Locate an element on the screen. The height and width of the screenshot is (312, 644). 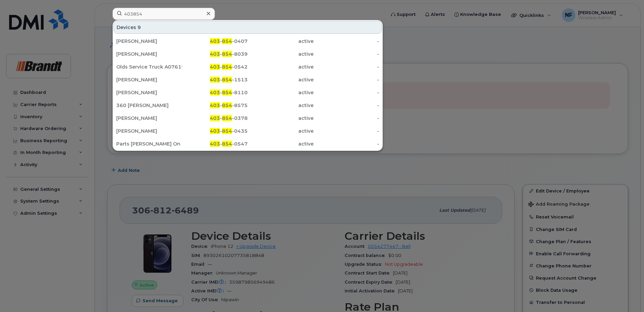
div: - -0407 is located at coordinates (215, 41).